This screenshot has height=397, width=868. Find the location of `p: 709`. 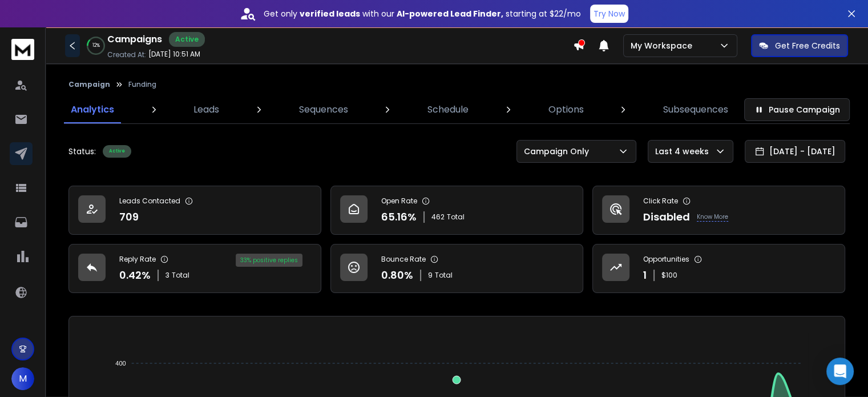

p: 709 is located at coordinates (129, 217).